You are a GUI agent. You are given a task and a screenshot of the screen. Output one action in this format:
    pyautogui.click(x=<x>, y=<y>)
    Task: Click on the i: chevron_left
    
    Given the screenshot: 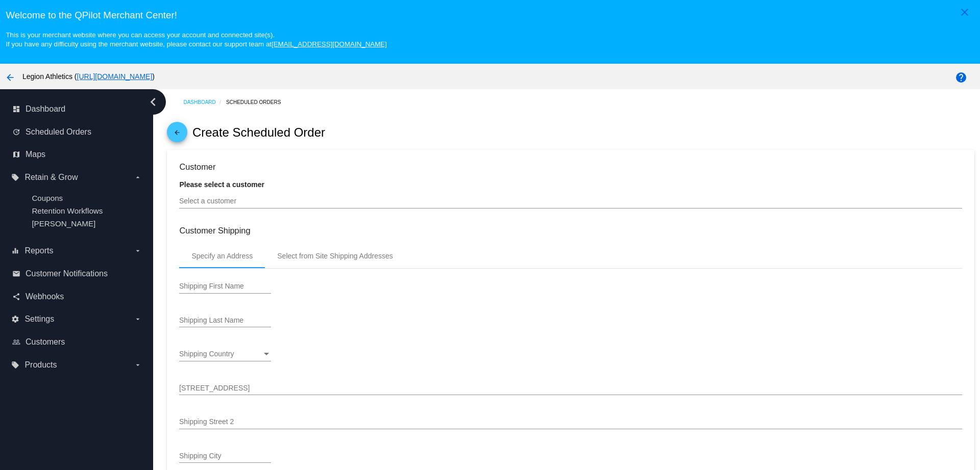 What is the action you would take?
    pyautogui.click(x=153, y=102)
    